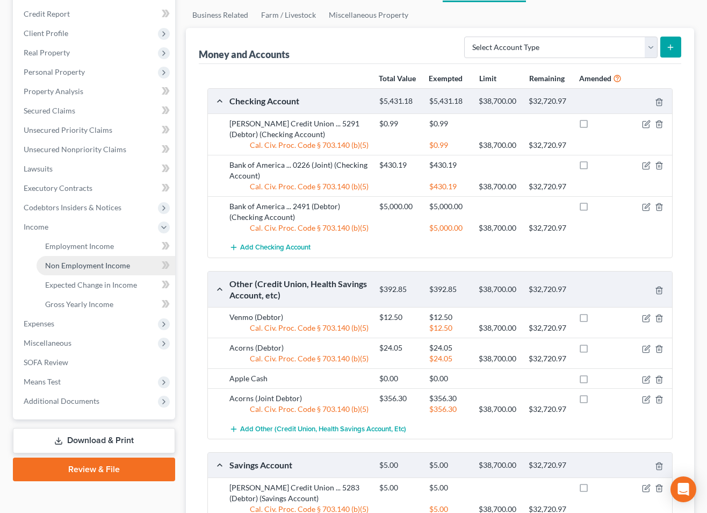 The height and width of the screenshot is (513, 707). Describe the element at coordinates (106, 304) in the screenshot. I see `a: Gross Yearly Income` at that location.